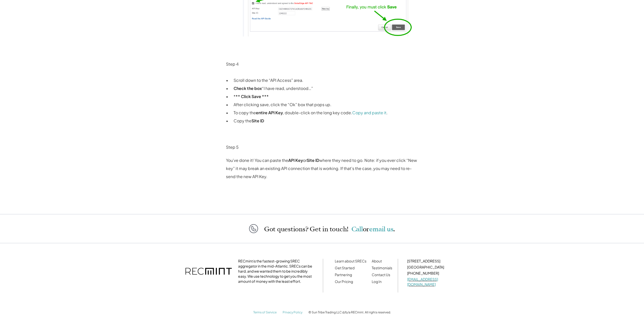  Describe the element at coordinates (351, 261) in the screenshot. I see `a: Learn about SRECs` at that location.